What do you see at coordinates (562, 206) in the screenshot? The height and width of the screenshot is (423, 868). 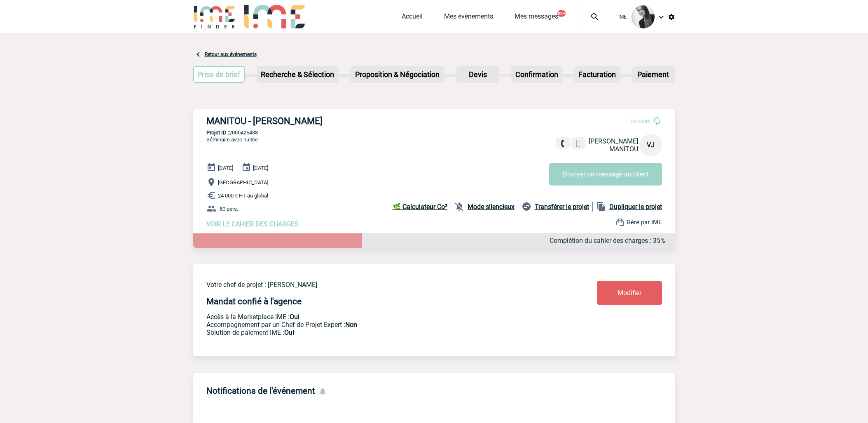 I see `b: Transférer le projet` at bounding box center [562, 206].